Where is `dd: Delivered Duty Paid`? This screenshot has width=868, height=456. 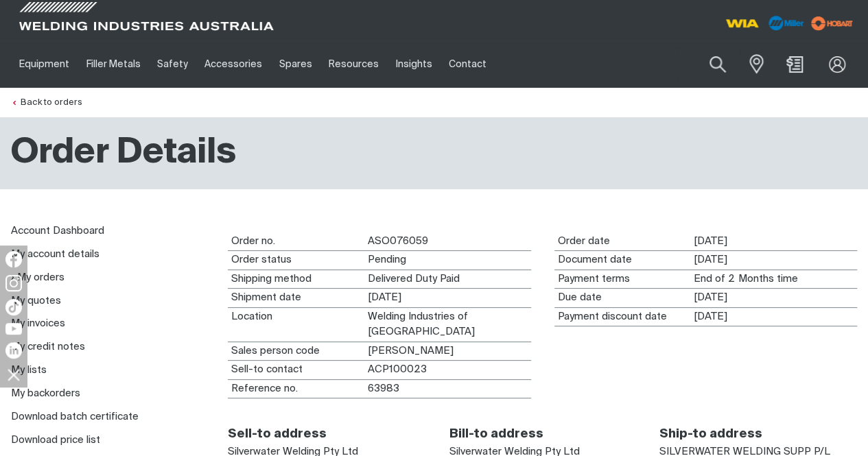
dd: Delivered Duty Paid is located at coordinates (447, 279).